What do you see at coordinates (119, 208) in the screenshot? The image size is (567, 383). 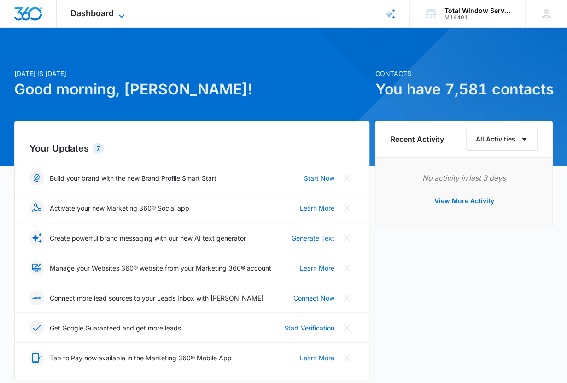 I see `p: Activate your new Marketing 360® Social app` at bounding box center [119, 208].